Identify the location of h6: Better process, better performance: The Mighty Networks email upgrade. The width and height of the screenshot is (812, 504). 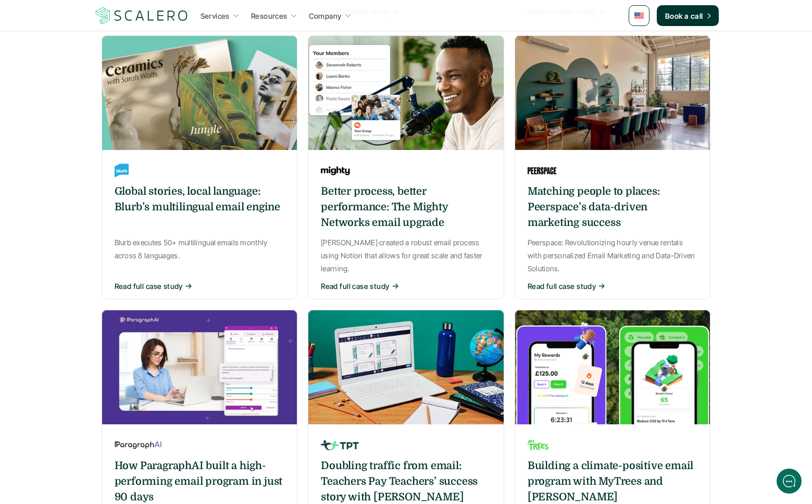
(406, 207).